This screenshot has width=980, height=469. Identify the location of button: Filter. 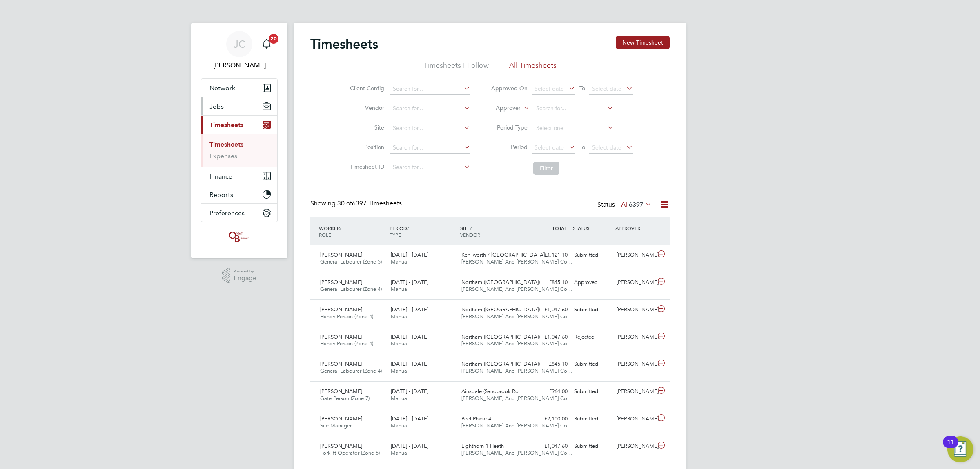
(546, 169).